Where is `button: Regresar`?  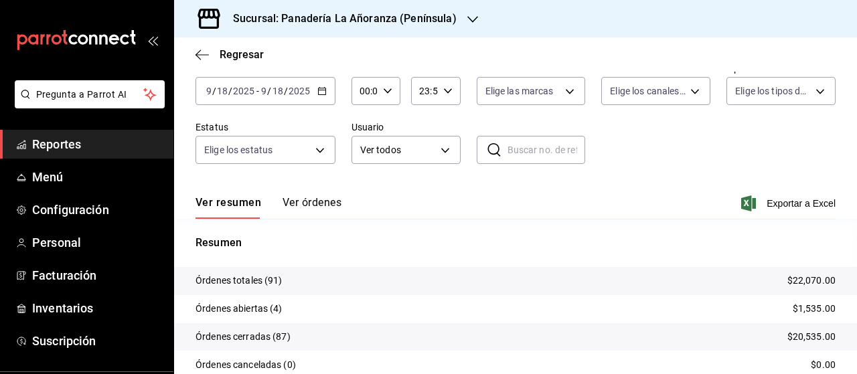
button: Regresar is located at coordinates (230, 54).